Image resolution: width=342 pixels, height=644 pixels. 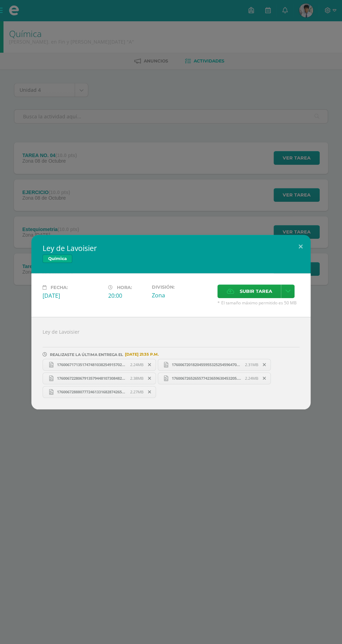 I want to click on span: 17600672888077724613316828742655.jpg, so click(x=92, y=391).